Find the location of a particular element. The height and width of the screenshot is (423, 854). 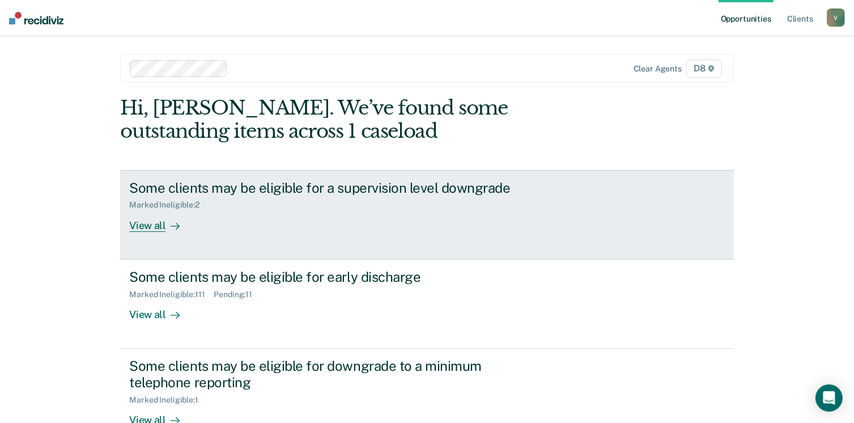

div: Open Intercom Messenger is located at coordinates (829, 398).